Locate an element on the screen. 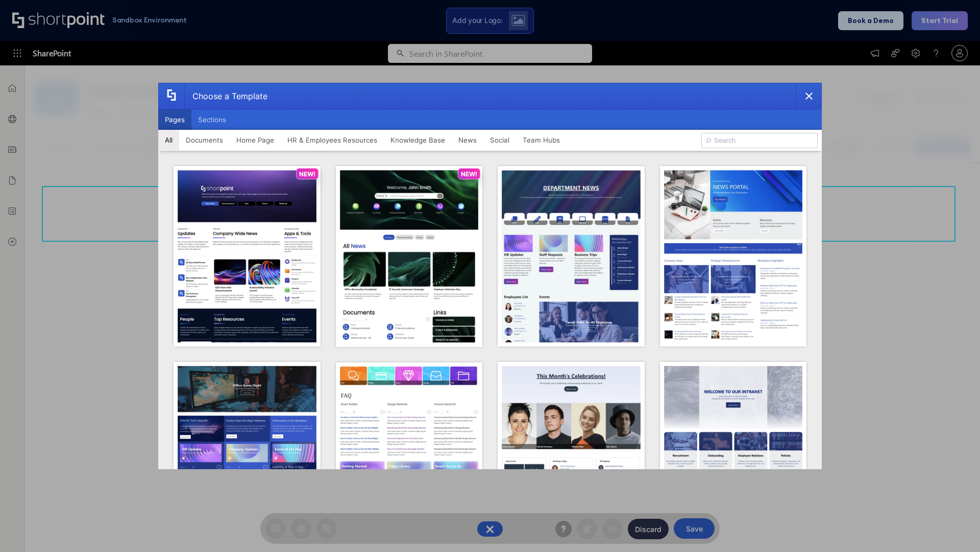 This screenshot has height=552, width=980. div: Chat Widget is located at coordinates (954, 527).